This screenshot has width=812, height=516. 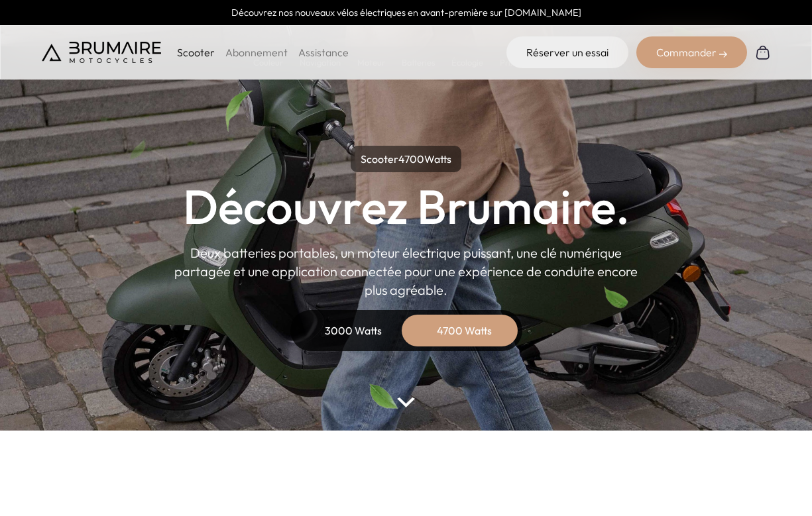 What do you see at coordinates (353, 331) in the screenshot?
I see `div: 3000 Watts` at bounding box center [353, 331].